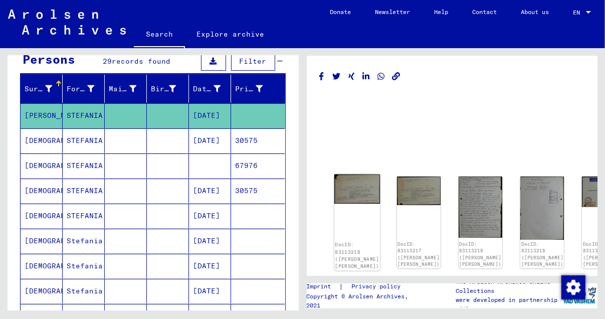 The height and width of the screenshot is (319, 605). Describe the element at coordinates (85, 89) in the screenshot. I see `font: Forename` at that location.